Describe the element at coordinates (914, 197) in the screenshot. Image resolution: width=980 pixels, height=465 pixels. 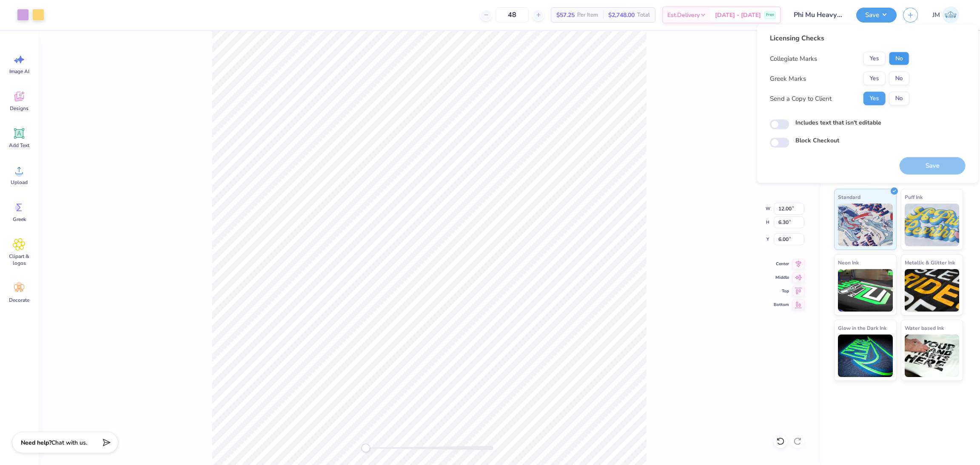
I see `span: Puff Ink` at that location.